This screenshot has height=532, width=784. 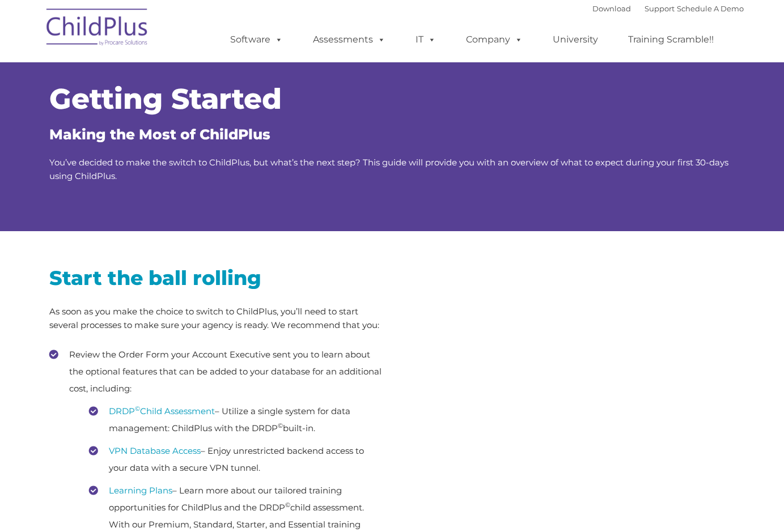 What do you see at coordinates (659, 8) in the screenshot?
I see `a: Support` at bounding box center [659, 8].